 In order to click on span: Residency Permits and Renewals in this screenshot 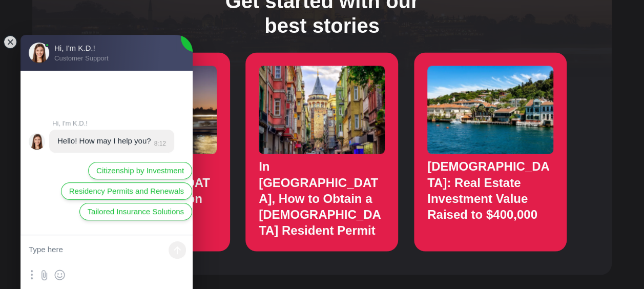, I will do `click(126, 191)`.